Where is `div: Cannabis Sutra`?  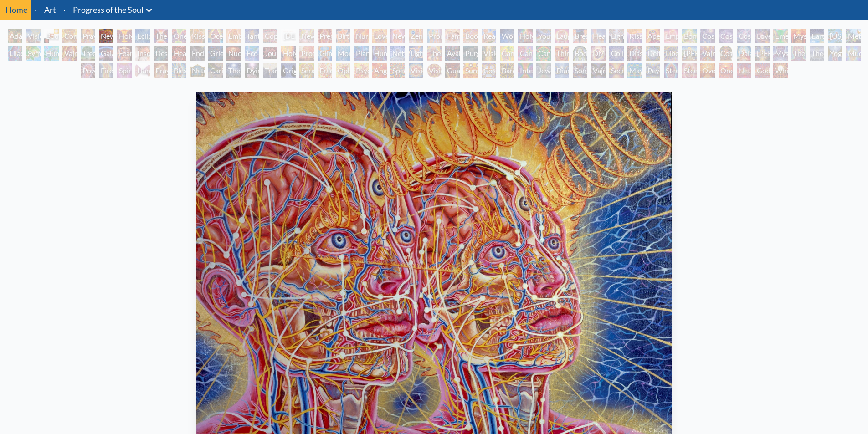 div: Cannabis Sutra is located at coordinates (526, 53).